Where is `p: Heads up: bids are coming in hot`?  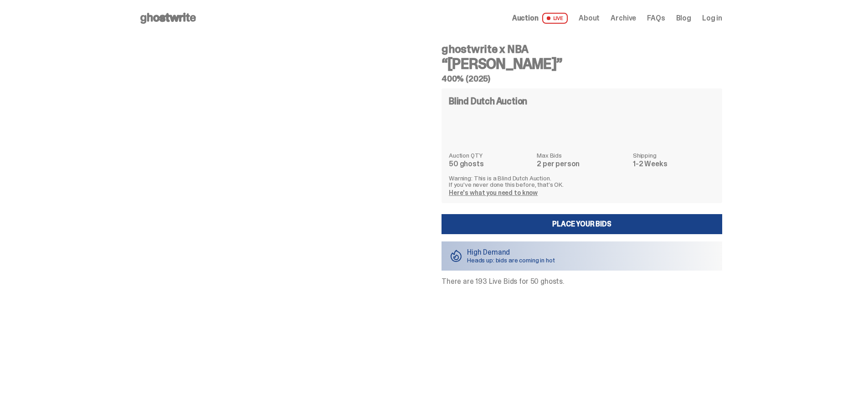 p: Heads up: bids are coming in hot is located at coordinates (511, 260).